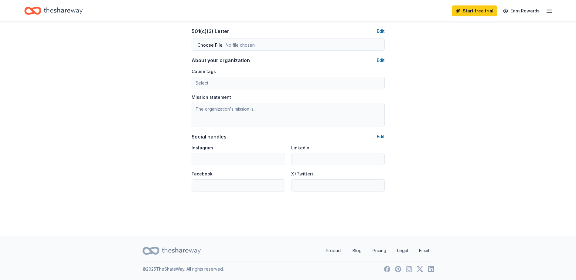 The height and width of the screenshot is (280, 576). What do you see at coordinates (474, 11) in the screenshot?
I see `a: Start free trial` at bounding box center [474, 11].